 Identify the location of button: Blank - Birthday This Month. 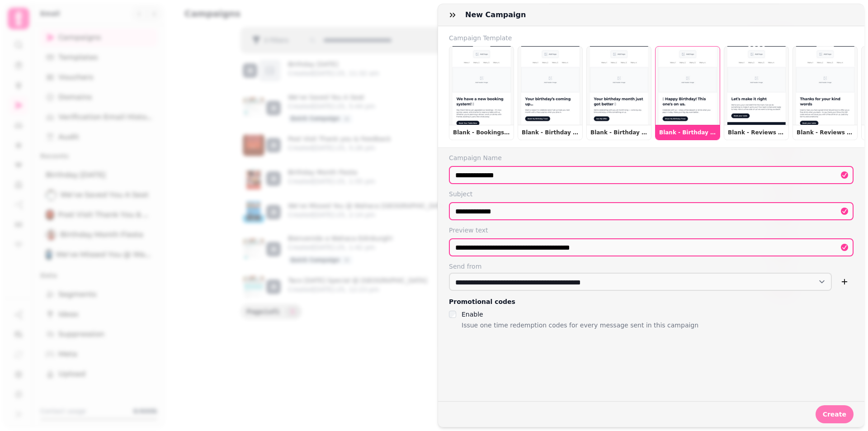
(619, 93).